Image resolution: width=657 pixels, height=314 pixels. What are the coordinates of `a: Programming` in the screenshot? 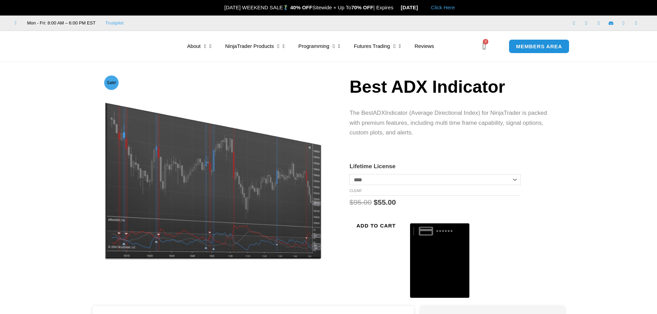 It's located at (319, 46).